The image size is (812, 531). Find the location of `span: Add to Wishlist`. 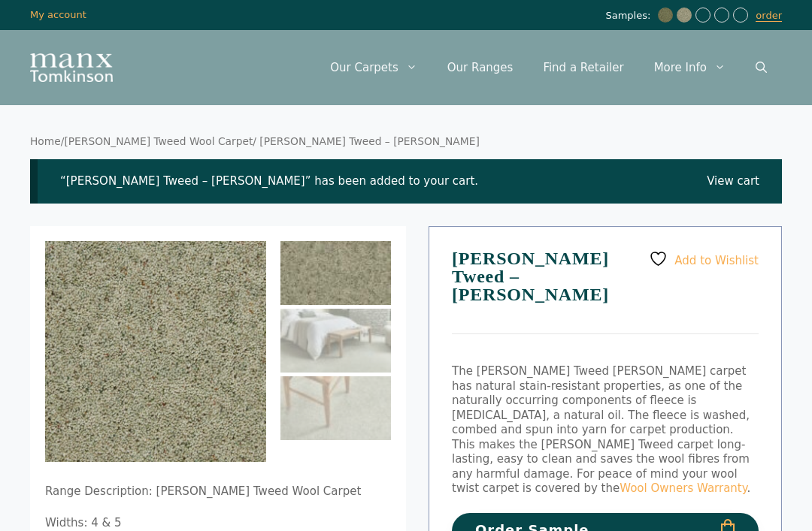

span: Add to Wishlist is located at coordinates (717, 261).